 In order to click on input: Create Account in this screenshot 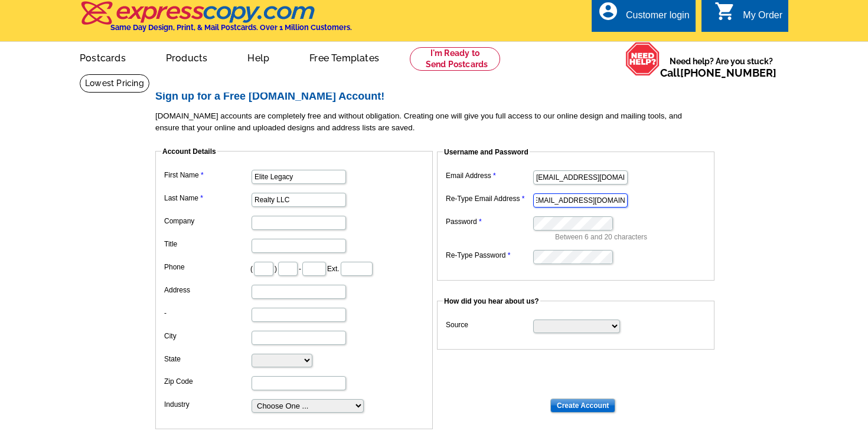, I will do `click(583, 406)`.